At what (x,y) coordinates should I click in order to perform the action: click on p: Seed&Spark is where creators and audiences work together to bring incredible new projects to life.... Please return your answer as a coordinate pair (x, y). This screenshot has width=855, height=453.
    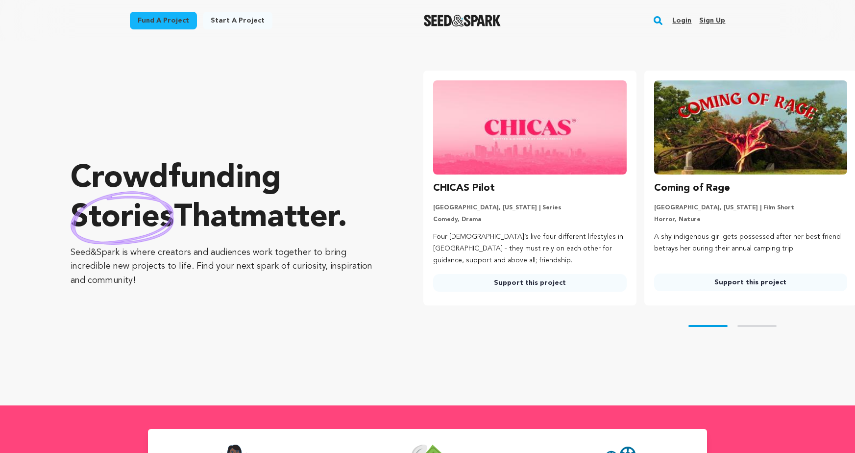
    Looking at the image, I should click on (227, 267).